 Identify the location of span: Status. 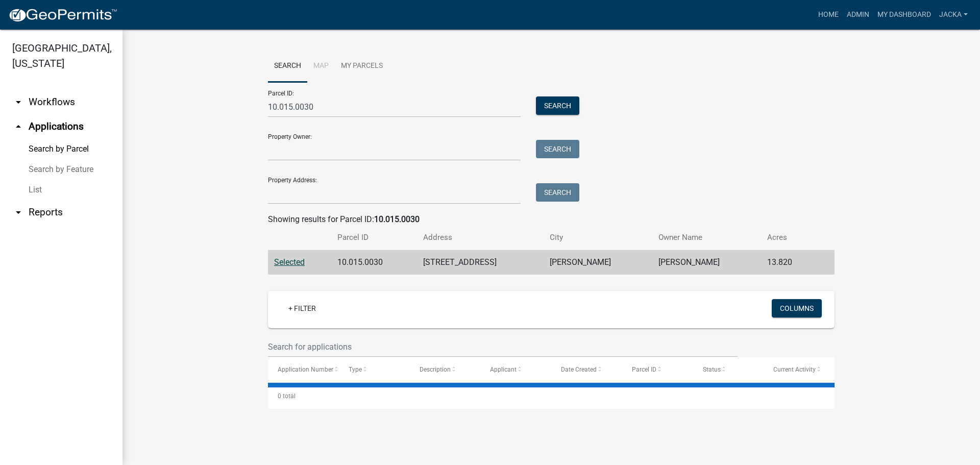
(712, 370).